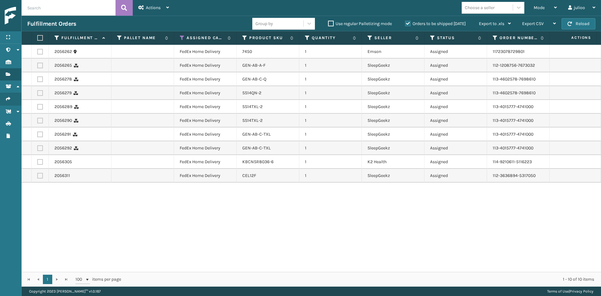 The image size is (601, 296). I want to click on a: 2056278, so click(63, 79).